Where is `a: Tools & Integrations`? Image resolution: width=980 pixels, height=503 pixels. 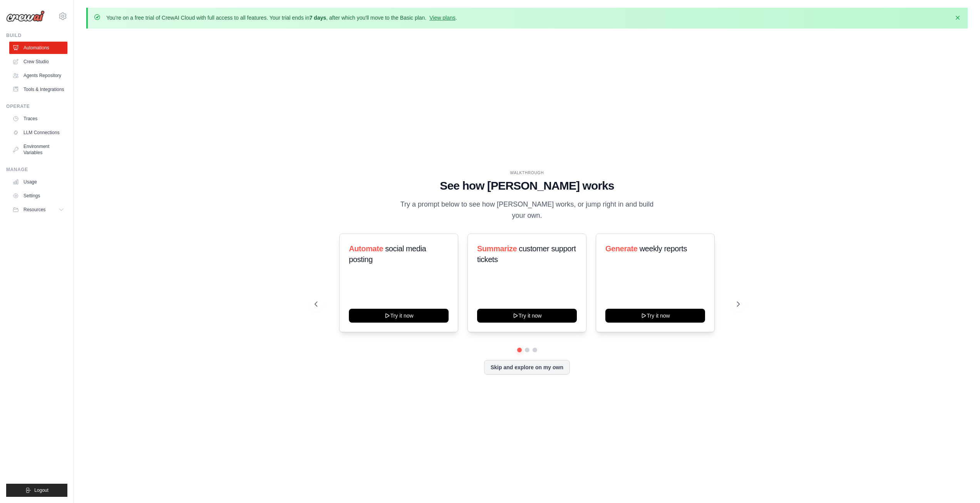 a: Tools & Integrations is located at coordinates (38, 90).